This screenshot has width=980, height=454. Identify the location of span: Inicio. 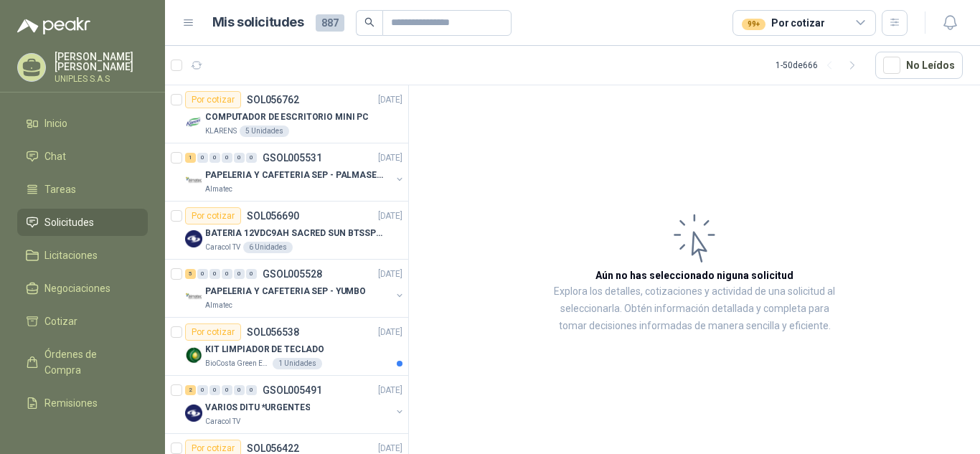
(56, 123).